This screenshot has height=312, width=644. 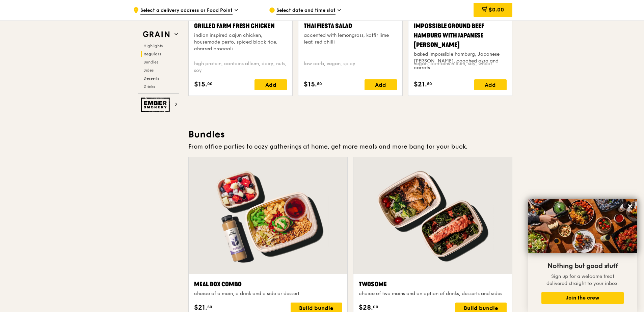 I want to click on span: $0.00, so click(x=496, y=9).